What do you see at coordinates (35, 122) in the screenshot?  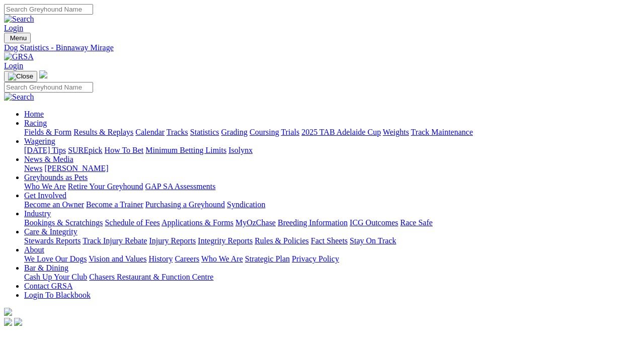 I see `a: Racing` at bounding box center [35, 122].